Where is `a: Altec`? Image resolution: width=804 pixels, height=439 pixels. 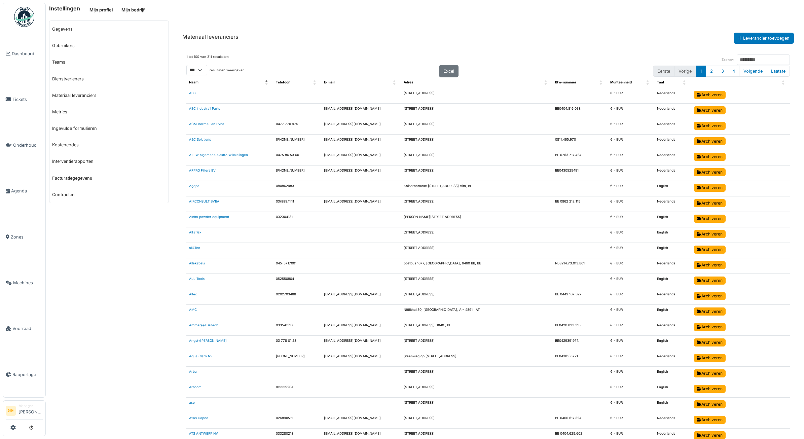
a: Altec is located at coordinates (193, 294).